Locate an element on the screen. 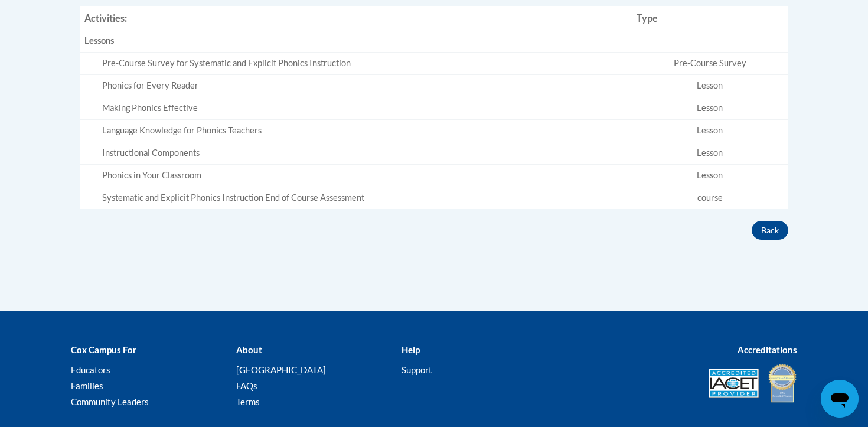 The image size is (868, 427). b: Accreditations is located at coordinates (767, 350).